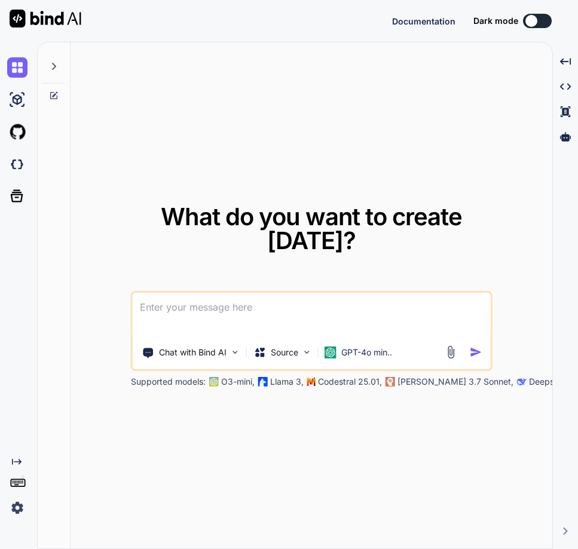 The image size is (578, 549). What do you see at coordinates (306, 352) in the screenshot?
I see `img: Pick Models` at bounding box center [306, 352].